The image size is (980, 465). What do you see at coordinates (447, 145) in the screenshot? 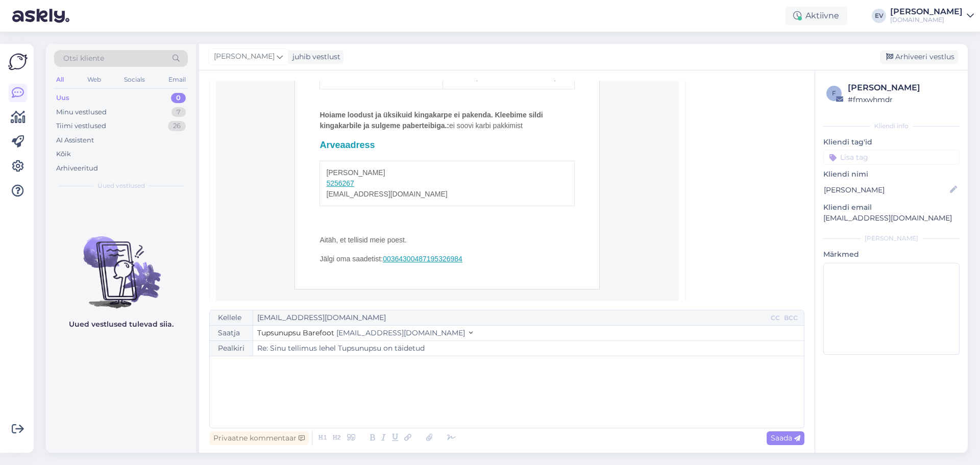
I see `h2: Arveaadress` at bounding box center [447, 145].